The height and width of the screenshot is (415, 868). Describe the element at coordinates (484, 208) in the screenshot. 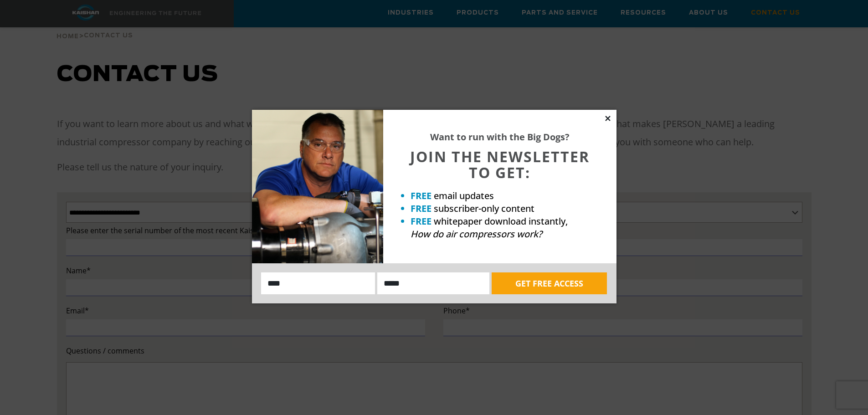

I see `span: subscriber-only content` at that location.